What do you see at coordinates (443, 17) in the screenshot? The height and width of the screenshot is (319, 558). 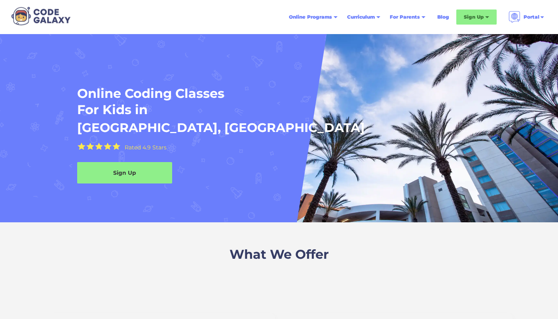 I see `a: Blog` at bounding box center [443, 17].